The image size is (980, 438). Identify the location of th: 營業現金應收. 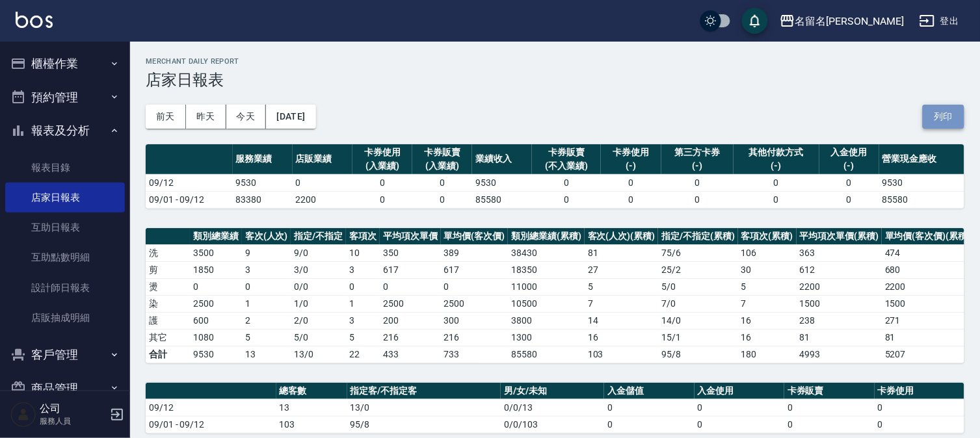
(922, 159).